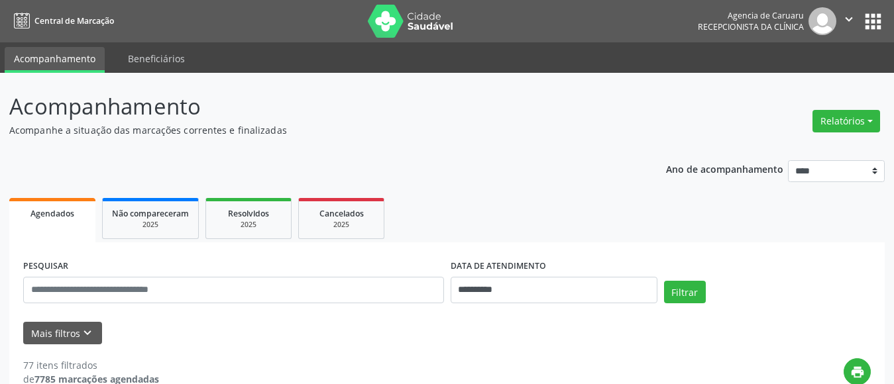  What do you see at coordinates (315, 130) in the screenshot?
I see `p: Acompanhe a situação das marcações correntes e finalizadas` at bounding box center [315, 130].